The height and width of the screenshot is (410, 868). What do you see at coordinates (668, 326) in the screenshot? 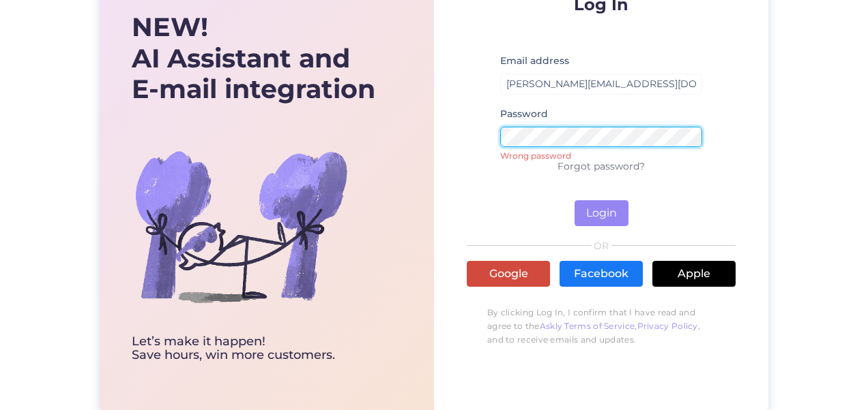
I see `a: Privacy Policy` at bounding box center [668, 326].